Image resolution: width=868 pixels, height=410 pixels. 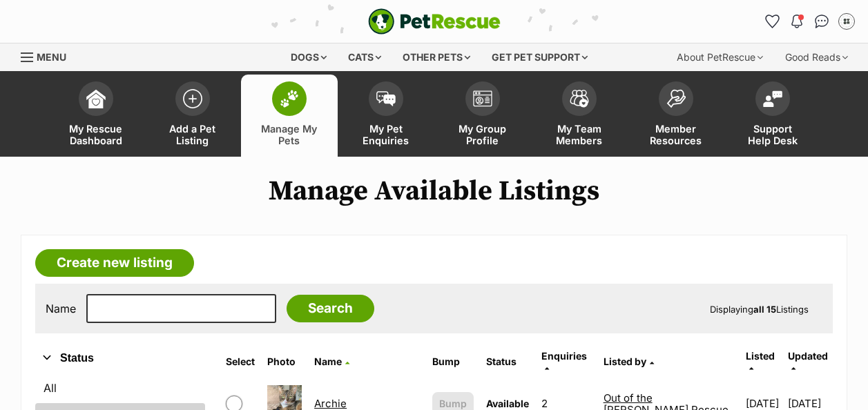 I want to click on span: Add a Pet Listing, so click(x=192, y=135).